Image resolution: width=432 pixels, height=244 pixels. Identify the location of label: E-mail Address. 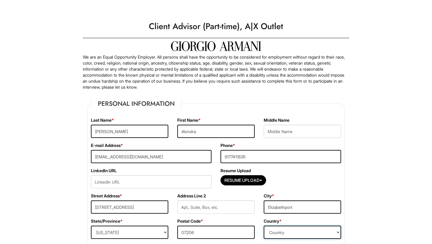
(107, 145).